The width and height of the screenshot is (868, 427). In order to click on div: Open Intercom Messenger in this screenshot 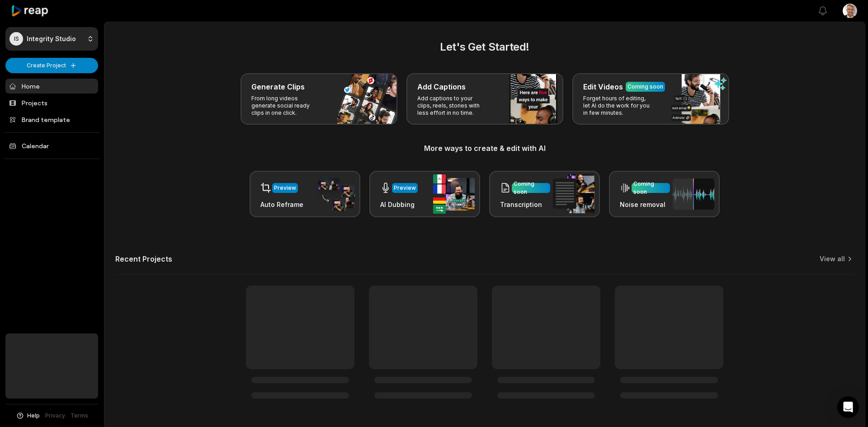, I will do `click(848, 407)`.